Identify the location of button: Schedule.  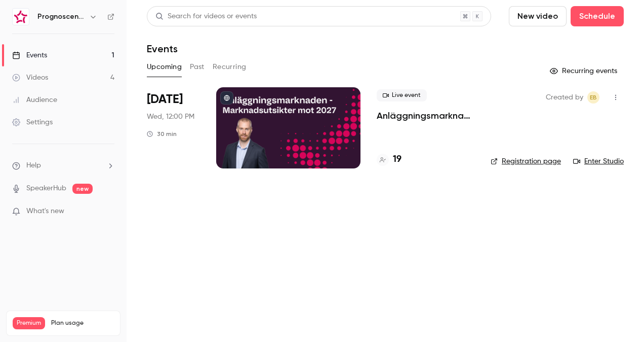
(597, 16).